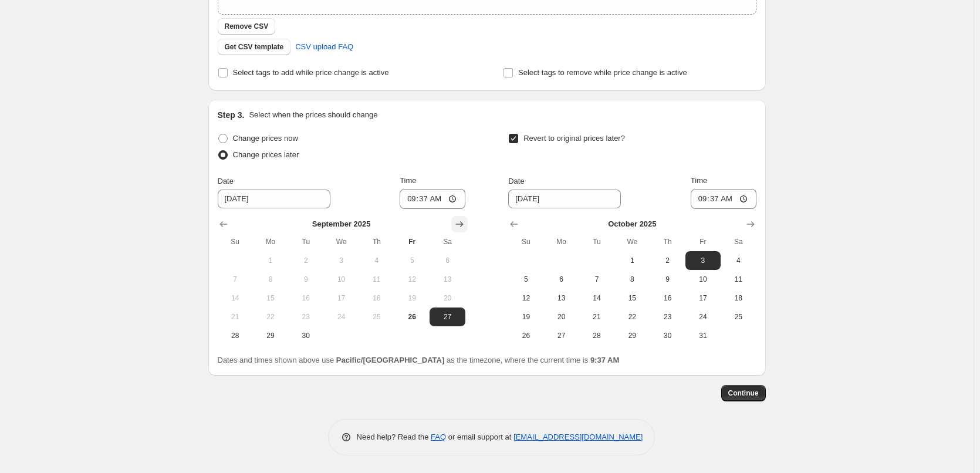 This screenshot has width=980, height=473. I want to click on span: 19, so click(526, 317).